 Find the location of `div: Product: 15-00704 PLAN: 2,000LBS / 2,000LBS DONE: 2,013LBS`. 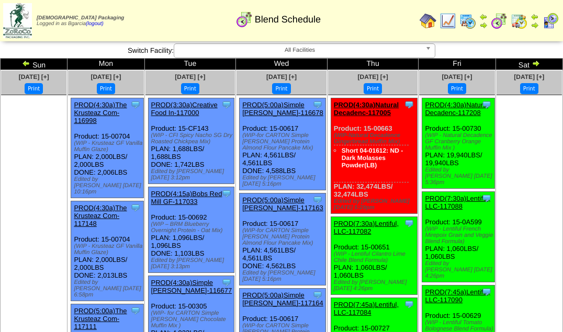

div: Product: 15-00704 PLAN: 2,000LBS / 2,000LBS DONE: 2,013LBS is located at coordinates (107, 251).